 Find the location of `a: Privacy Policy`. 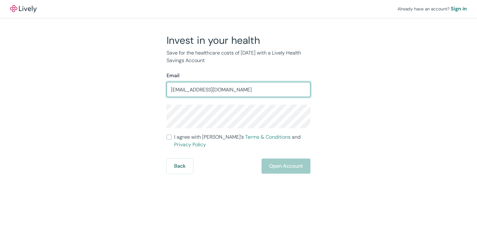

a: Privacy Policy is located at coordinates (190, 144).